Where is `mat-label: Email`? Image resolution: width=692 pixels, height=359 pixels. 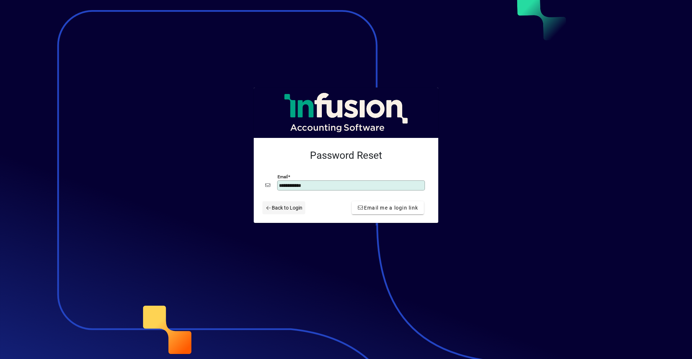
mat-label: Email is located at coordinates (283, 177).